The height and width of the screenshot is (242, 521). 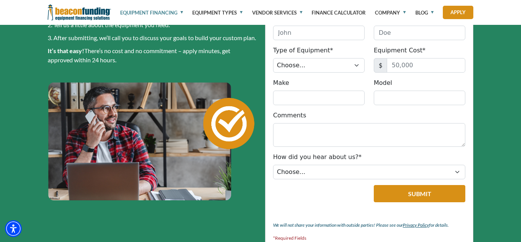 What do you see at coordinates (281, 83) in the screenshot?
I see `label: Make` at bounding box center [281, 83].